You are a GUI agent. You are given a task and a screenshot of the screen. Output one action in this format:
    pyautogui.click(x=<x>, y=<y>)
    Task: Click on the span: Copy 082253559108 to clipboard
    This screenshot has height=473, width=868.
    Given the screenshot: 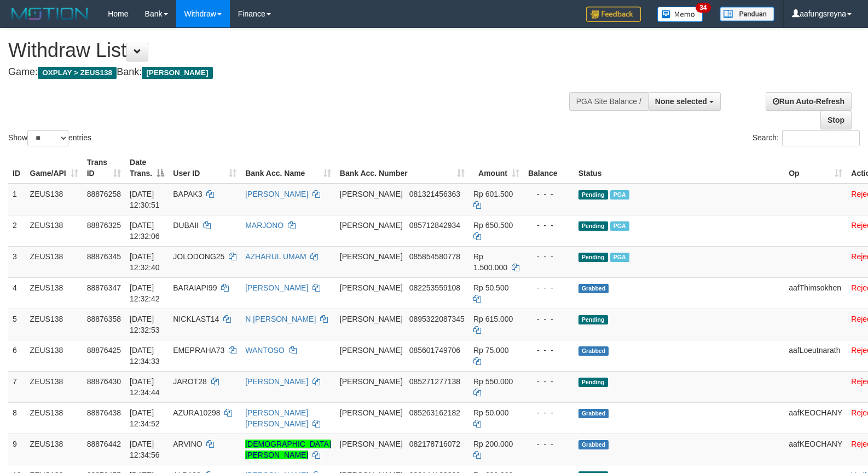 What is the action you would take?
    pyautogui.click(x=434, y=287)
    